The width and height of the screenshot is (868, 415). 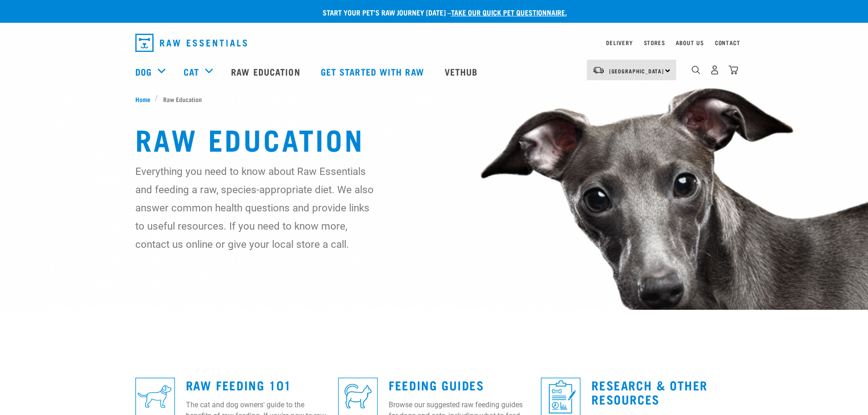 I want to click on a: Cat, so click(x=191, y=71).